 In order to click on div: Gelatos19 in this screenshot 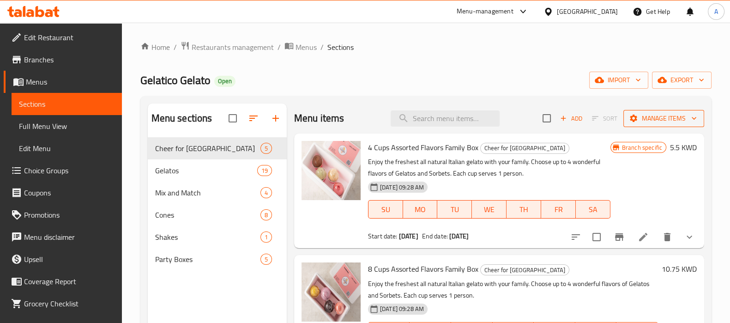, I will do `click(217, 170)`.